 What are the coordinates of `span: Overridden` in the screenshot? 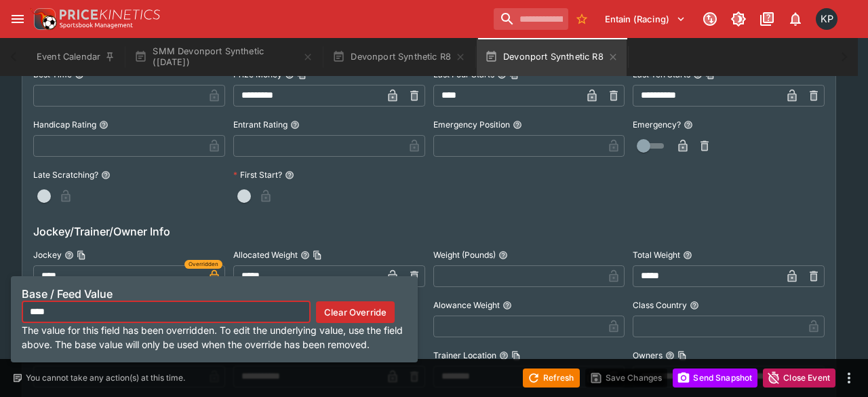 It's located at (203, 264).